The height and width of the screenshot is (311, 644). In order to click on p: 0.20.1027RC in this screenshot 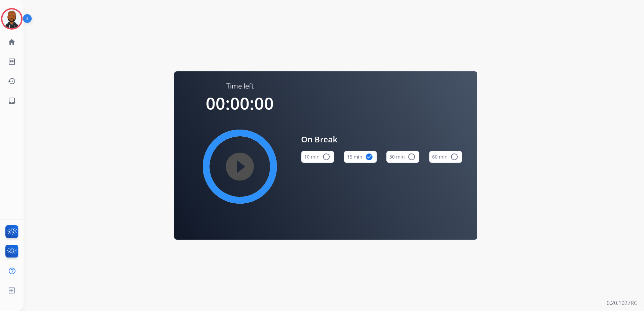, I will do `click(622, 303)`.